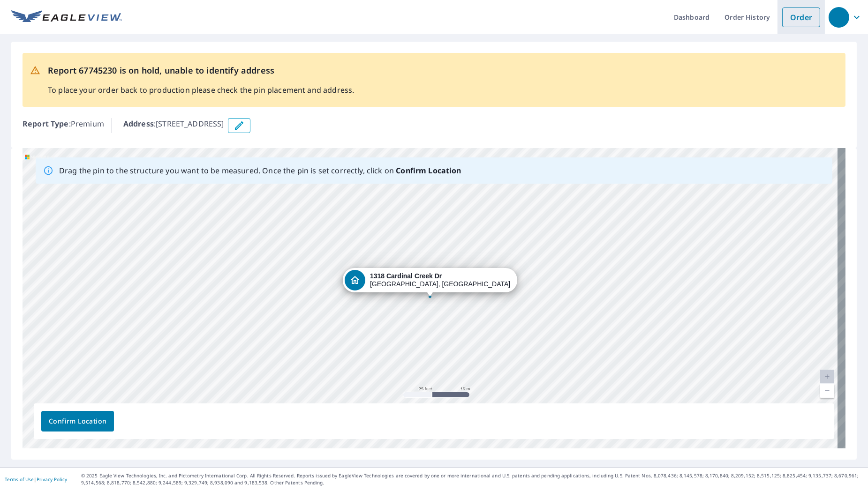  I want to click on p: © 2025 Eagle View Technologies, Inc. and Pictometry International Corp. All Rights Reserved. Repo..., so click(472, 479).